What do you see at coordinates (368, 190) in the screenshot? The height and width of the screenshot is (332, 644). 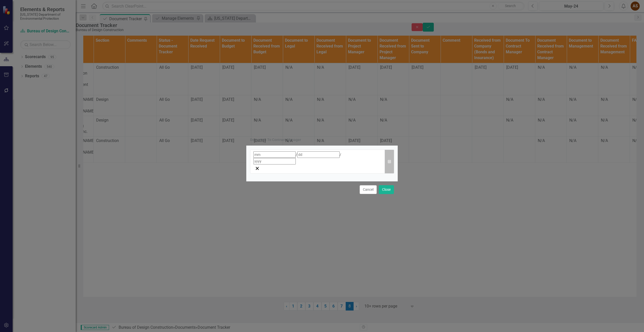 I see `button: Cancel` at bounding box center [368, 190].